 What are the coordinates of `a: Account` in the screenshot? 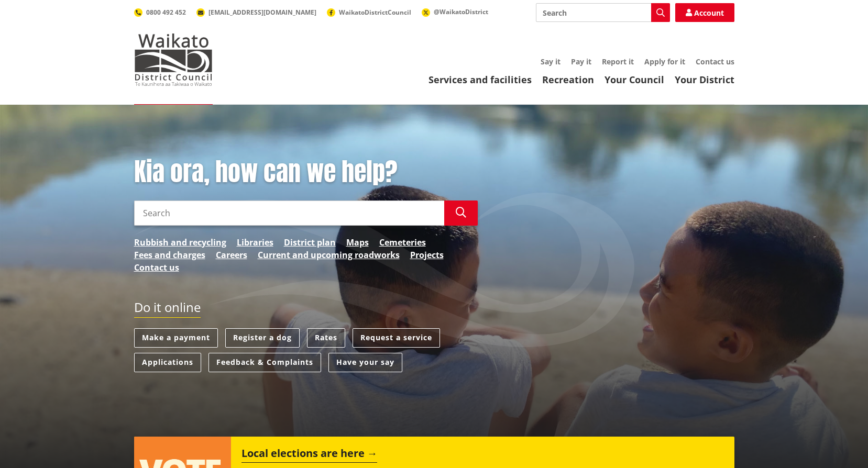 It's located at (705, 12).